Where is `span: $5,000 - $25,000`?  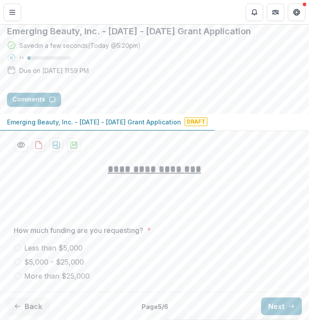 span: $5,000 - $25,000 is located at coordinates (55, 262).